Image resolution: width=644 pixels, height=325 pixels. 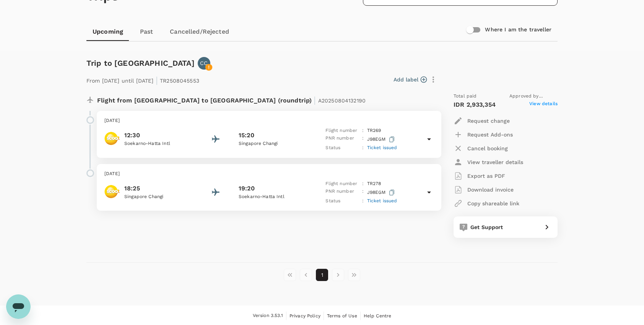 What do you see at coordinates (488, 162) in the screenshot?
I see `button: View traveller details` at bounding box center [488, 162].